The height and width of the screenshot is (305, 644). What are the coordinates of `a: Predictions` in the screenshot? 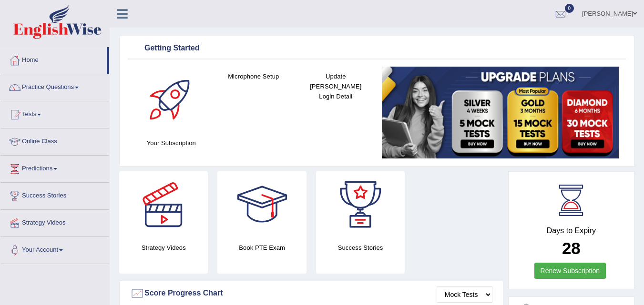 It's located at (55, 168).